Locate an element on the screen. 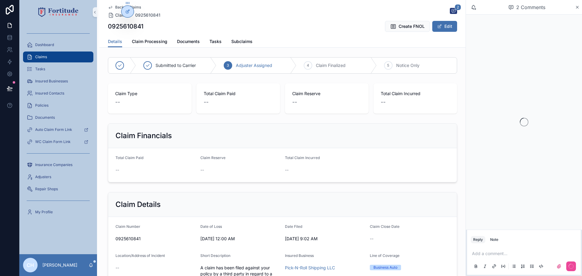 The image size is (582, 276). button: Note is located at coordinates (494, 240).